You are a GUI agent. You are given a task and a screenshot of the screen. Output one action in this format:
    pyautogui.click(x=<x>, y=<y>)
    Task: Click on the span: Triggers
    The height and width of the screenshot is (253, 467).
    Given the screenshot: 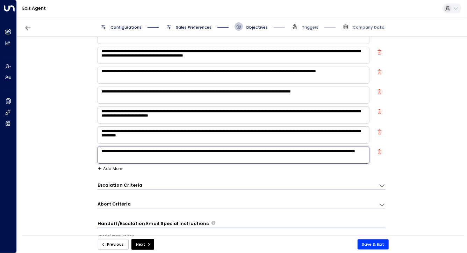 What is the action you would take?
    pyautogui.click(x=310, y=27)
    